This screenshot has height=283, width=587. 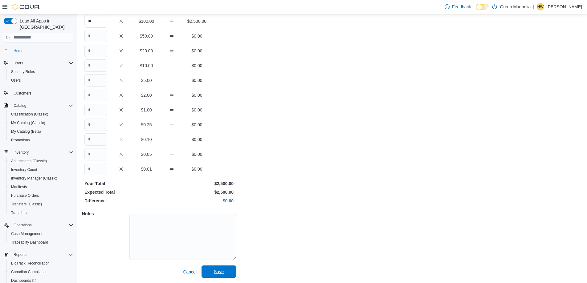 I want to click on p: $100.00, so click(x=146, y=21).